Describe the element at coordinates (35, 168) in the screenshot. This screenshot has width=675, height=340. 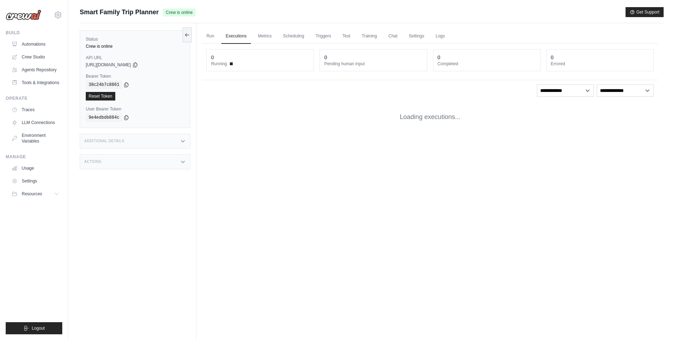
I see `a: Usage` at that location.